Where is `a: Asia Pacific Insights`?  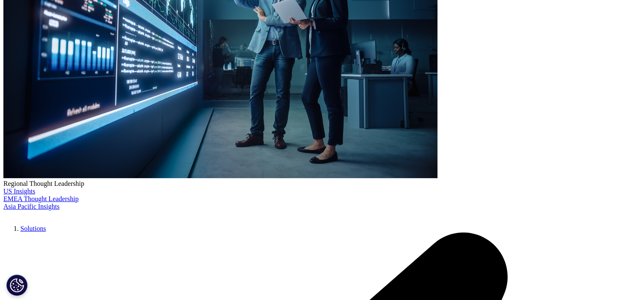
a: Asia Pacific Insights is located at coordinates (31, 206).